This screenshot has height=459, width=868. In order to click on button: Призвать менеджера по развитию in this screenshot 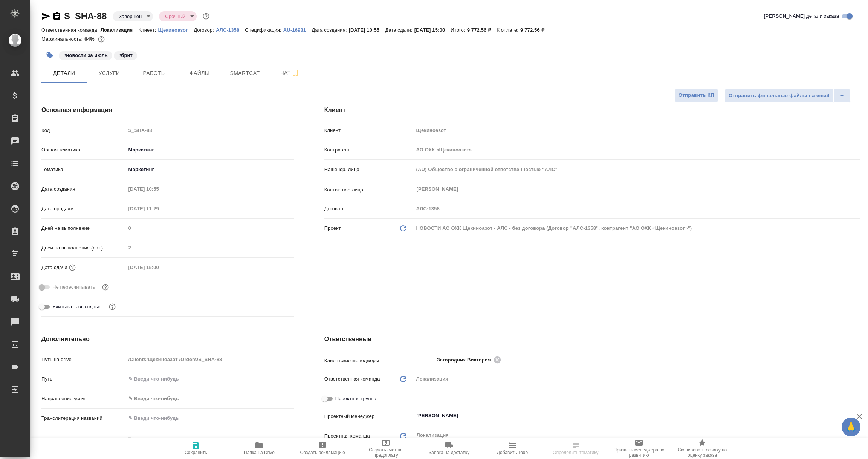, I will do `click(639, 448)`.